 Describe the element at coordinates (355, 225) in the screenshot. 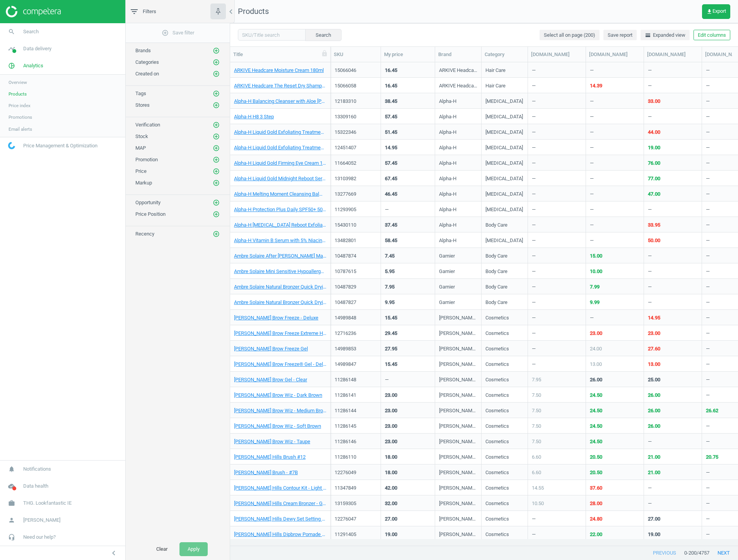

I see `div: 15430110` at that location.